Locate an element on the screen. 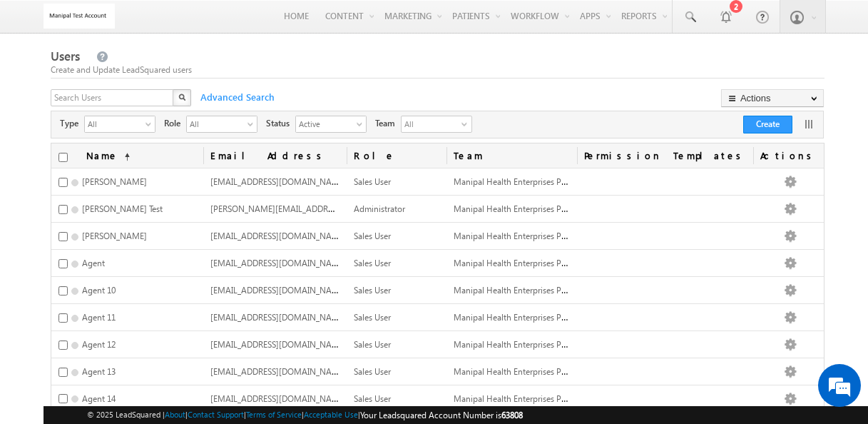 The height and width of the screenshot is (424, 868). span: Role is located at coordinates (175, 123).